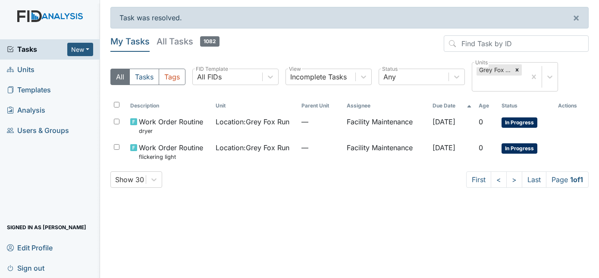  What do you see at coordinates (494, 70) in the screenshot?
I see `div: Grey Fox Run` at bounding box center [494, 70].